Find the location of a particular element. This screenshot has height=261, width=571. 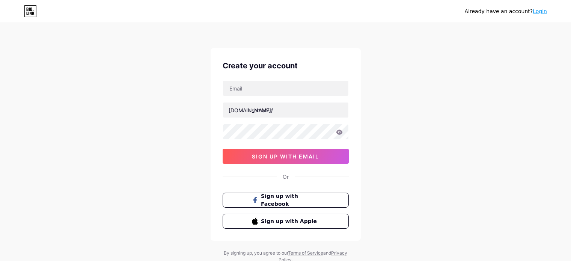

input: Email is located at coordinates (286, 88).